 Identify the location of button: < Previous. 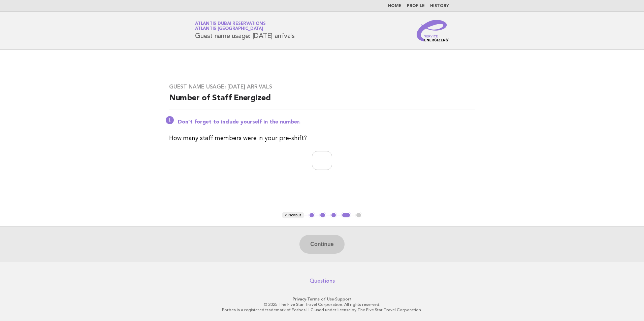
(293, 216).